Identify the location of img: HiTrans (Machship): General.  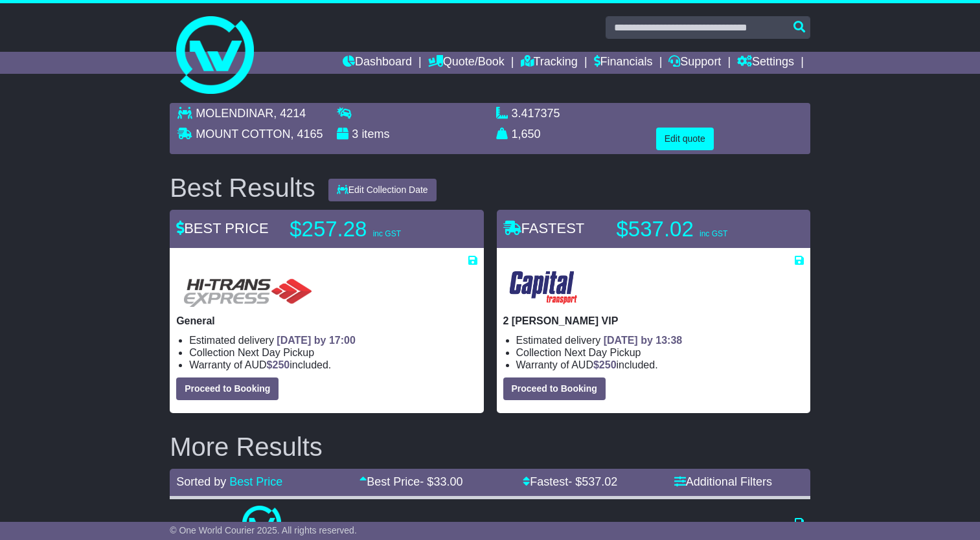
(247, 288).